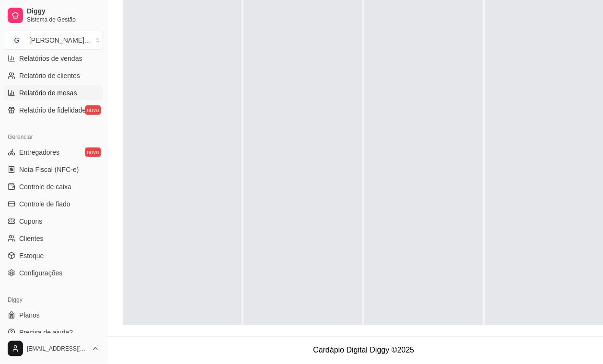 This screenshot has width=603, height=364. I want to click on a: Relatório de mesas, so click(53, 93).